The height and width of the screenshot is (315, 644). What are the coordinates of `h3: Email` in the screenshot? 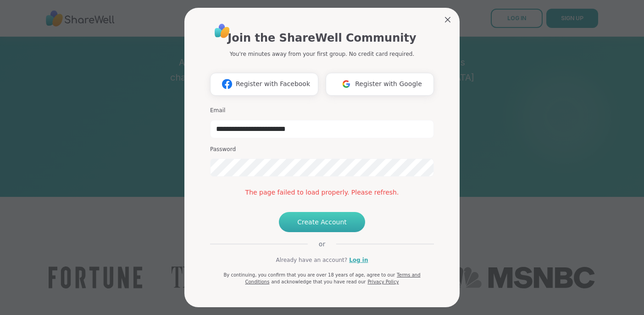 It's located at (322, 111).